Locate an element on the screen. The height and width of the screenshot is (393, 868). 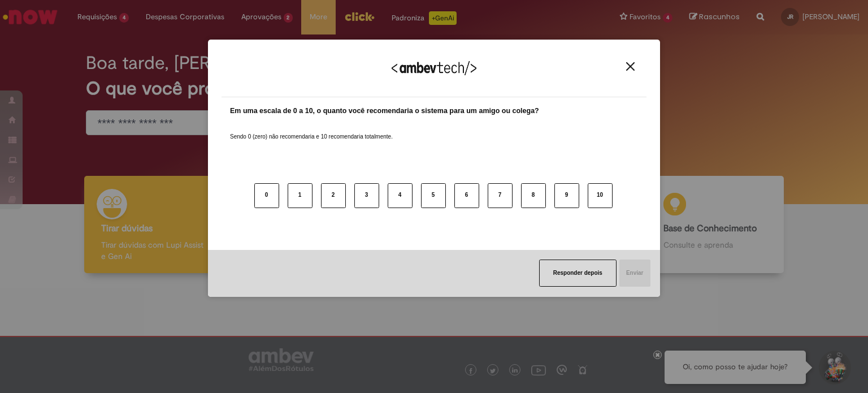
label: Em uma escala de 0 a 10, o quanto você recomendaria o sistema para um amigo ou colega? is located at coordinates (384, 111).